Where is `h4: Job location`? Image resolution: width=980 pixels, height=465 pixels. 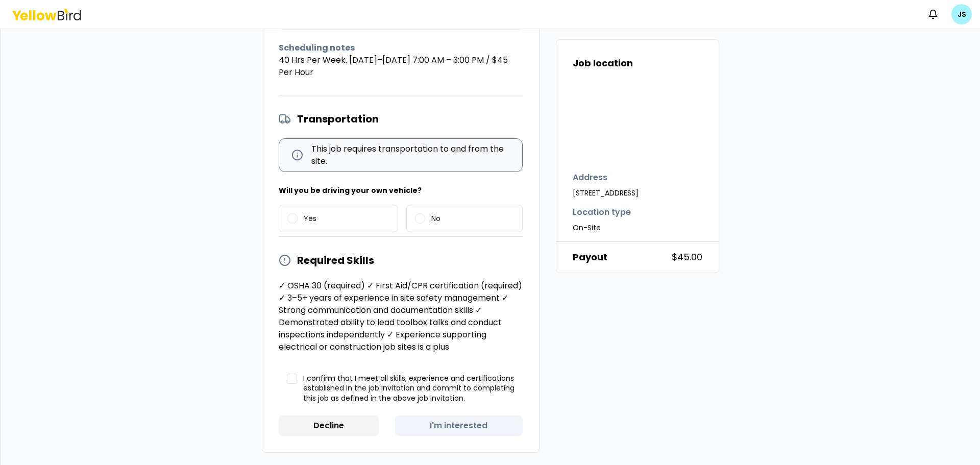
h4: Job location is located at coordinates (637, 63).